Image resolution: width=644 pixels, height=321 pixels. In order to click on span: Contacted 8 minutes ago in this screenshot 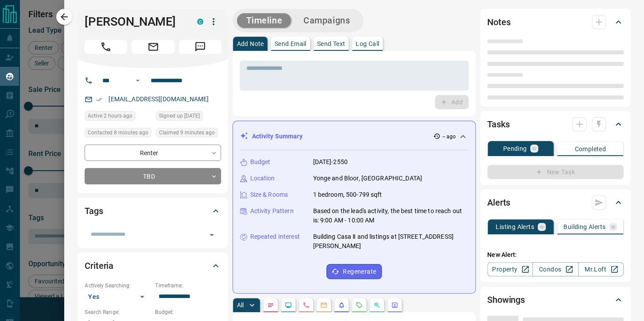, I will do `click(118, 133)`.